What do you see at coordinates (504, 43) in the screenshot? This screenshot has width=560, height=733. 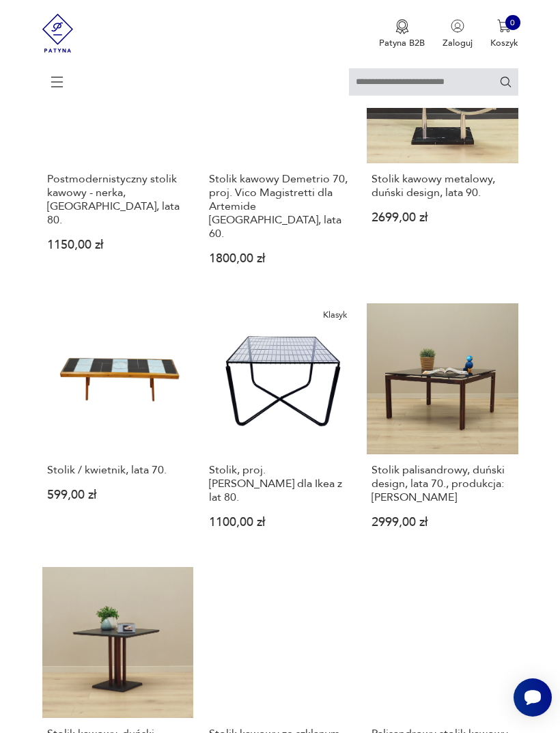 I see `p: Koszyk` at bounding box center [504, 43].